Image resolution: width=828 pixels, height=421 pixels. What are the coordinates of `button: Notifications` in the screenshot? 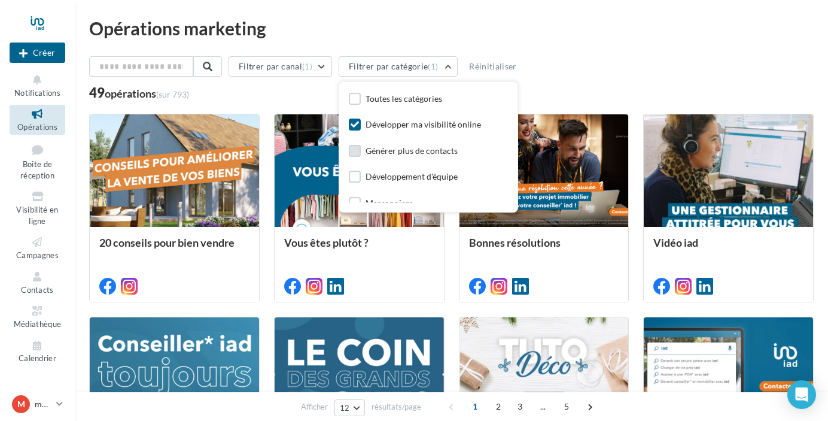 It's located at (37, 85).